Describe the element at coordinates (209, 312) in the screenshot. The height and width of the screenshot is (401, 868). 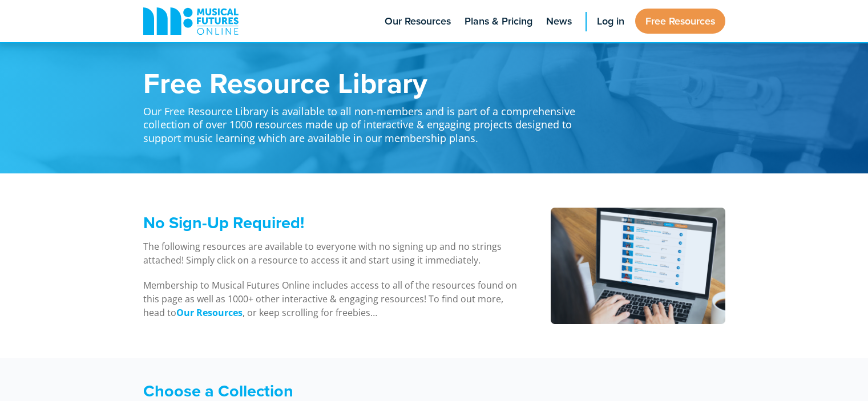
I see `a: Our Resources` at that location.